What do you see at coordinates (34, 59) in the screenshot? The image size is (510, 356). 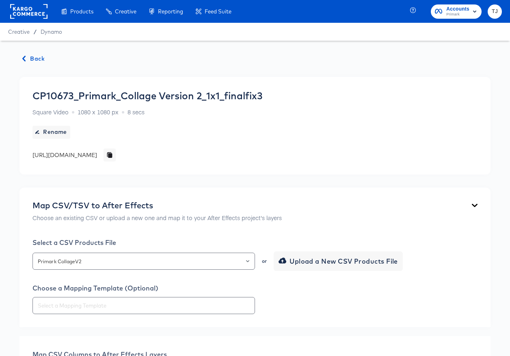 I see `span: Back` at bounding box center [34, 59].